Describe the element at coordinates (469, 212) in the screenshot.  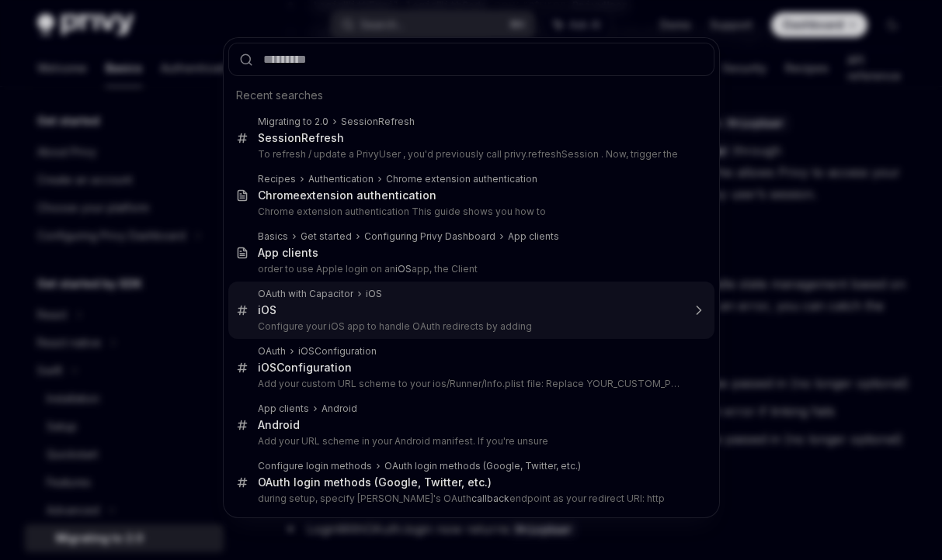
I see `p: Chrome extension authentication This guide shows you how to` at that location.